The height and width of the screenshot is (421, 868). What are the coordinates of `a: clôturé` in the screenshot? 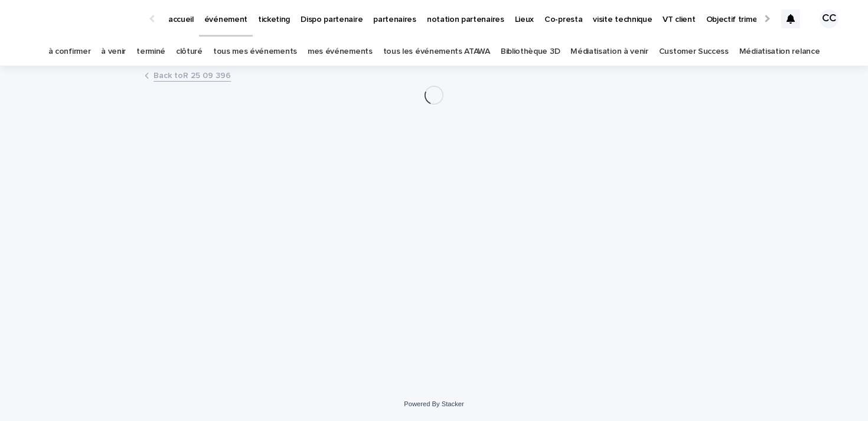 It's located at (189, 51).